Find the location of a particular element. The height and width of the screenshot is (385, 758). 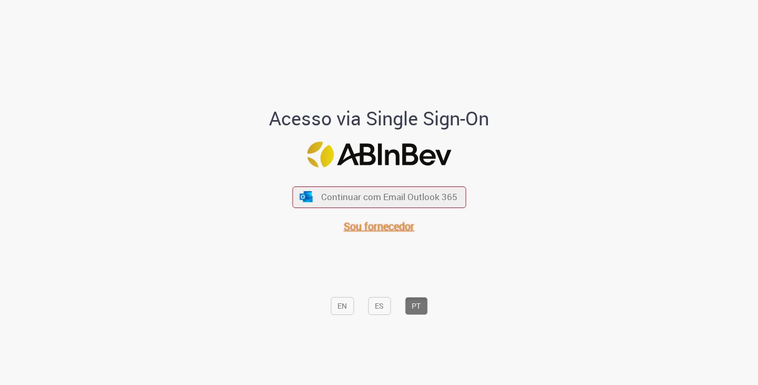

span: Continuar com Email Outlook 365 is located at coordinates (389, 197).